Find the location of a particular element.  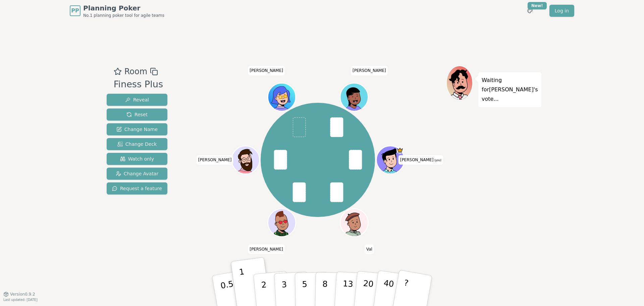

button: Change Avatar is located at coordinates (137, 174).